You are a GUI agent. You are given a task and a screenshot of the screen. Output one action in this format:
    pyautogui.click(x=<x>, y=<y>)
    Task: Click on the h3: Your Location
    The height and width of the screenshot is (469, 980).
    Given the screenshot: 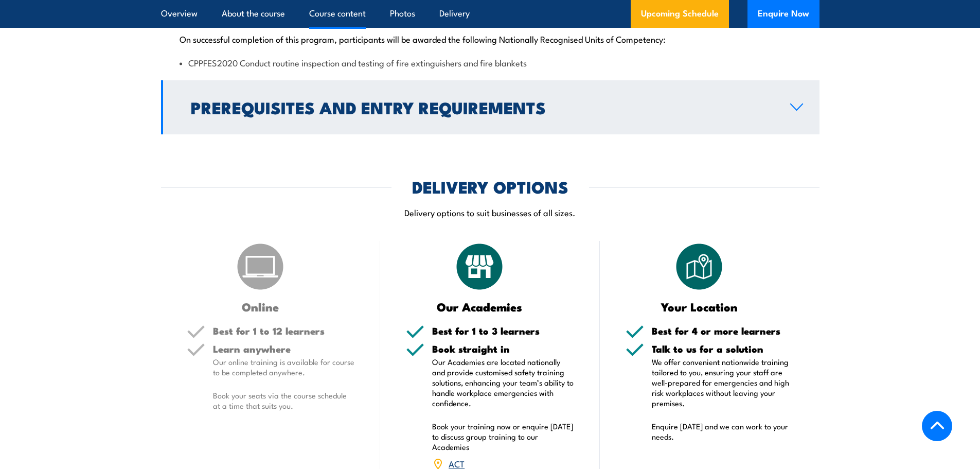 What is the action you would take?
    pyautogui.click(x=698, y=306)
    